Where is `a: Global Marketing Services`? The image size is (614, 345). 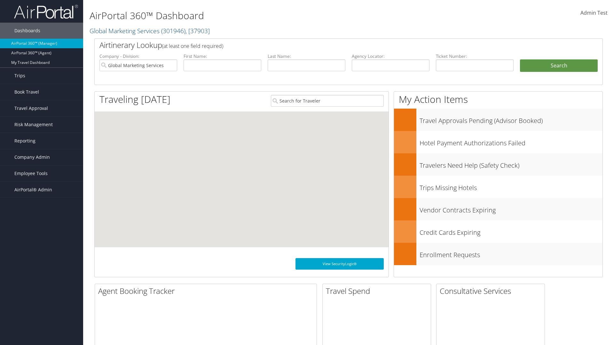
a: Global Marketing Services is located at coordinates (150, 31).